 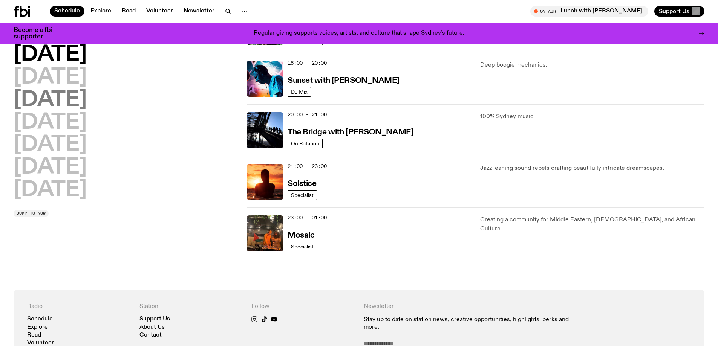 What do you see at coordinates (31, 214) in the screenshot?
I see `button: Jump to now` at bounding box center [31, 214].